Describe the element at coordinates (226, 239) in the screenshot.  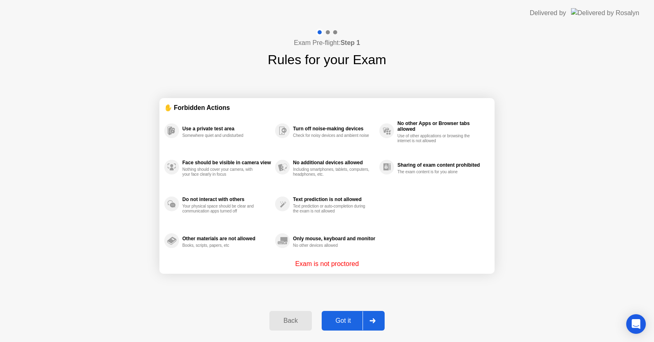
I see `div: Other materials are not allowed` at that location.